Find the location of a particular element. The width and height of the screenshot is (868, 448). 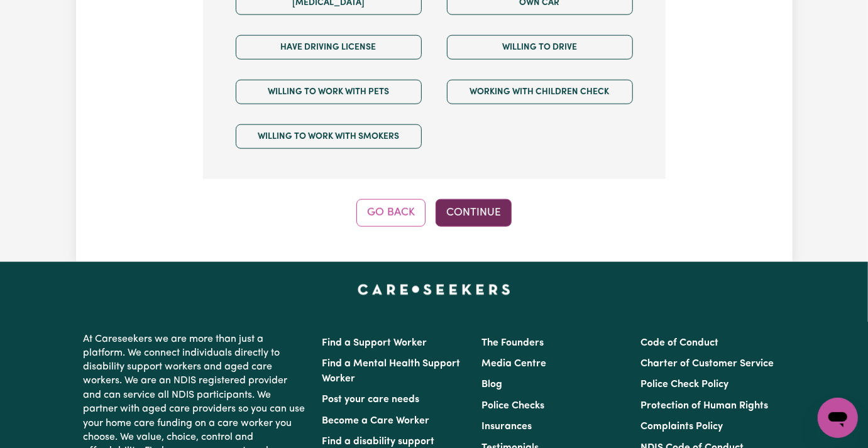

button: Willing to work with pets is located at coordinates (328, 92).